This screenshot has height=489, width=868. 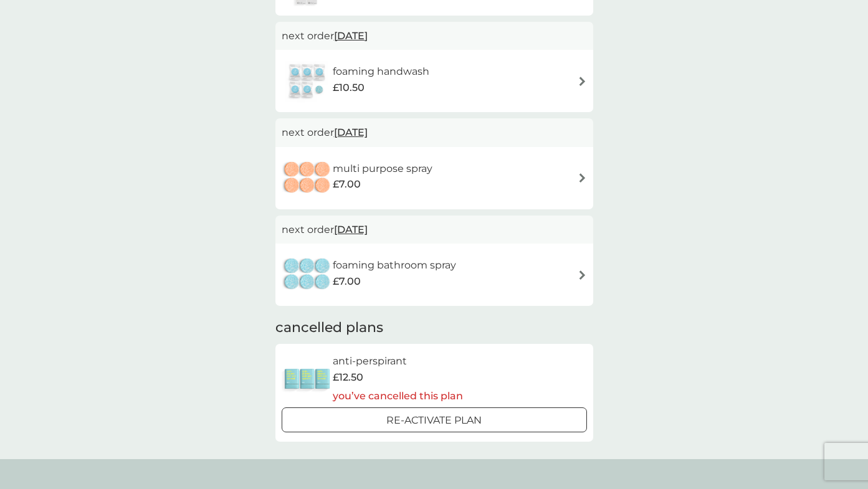 I want to click on h6: multi purpose spray, so click(x=383, y=169).